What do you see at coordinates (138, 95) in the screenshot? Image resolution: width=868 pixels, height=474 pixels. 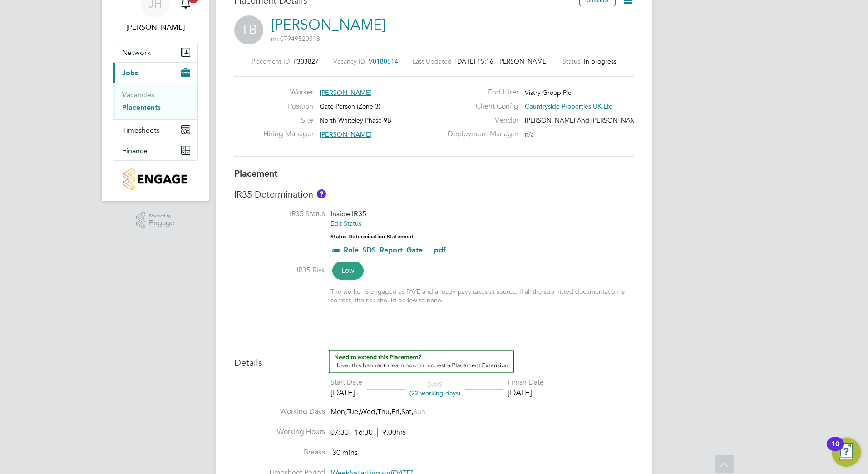 I see `a: Vacancies` at bounding box center [138, 95].